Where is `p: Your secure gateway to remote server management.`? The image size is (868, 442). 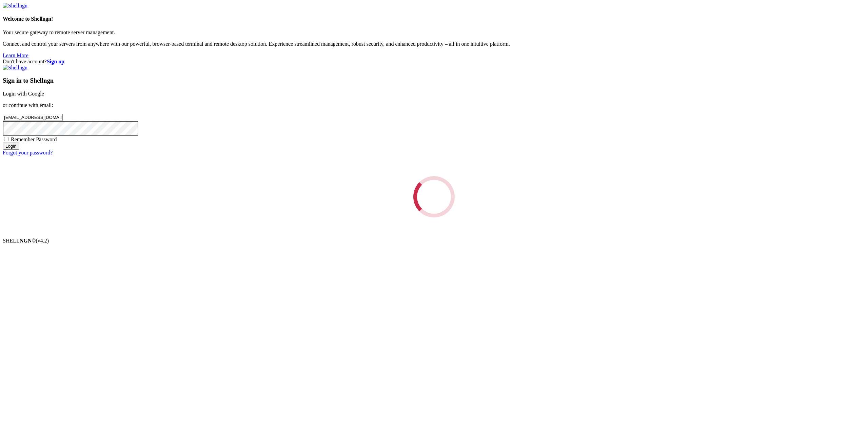
p: Your secure gateway to remote server management. is located at coordinates (434, 33).